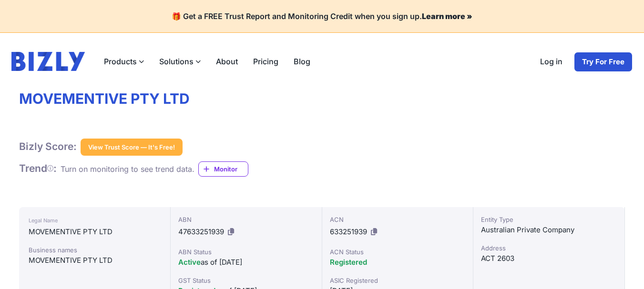 This screenshot has width=644, height=289. Describe the element at coordinates (348, 262) in the screenshot. I see `span: Registered` at that location.